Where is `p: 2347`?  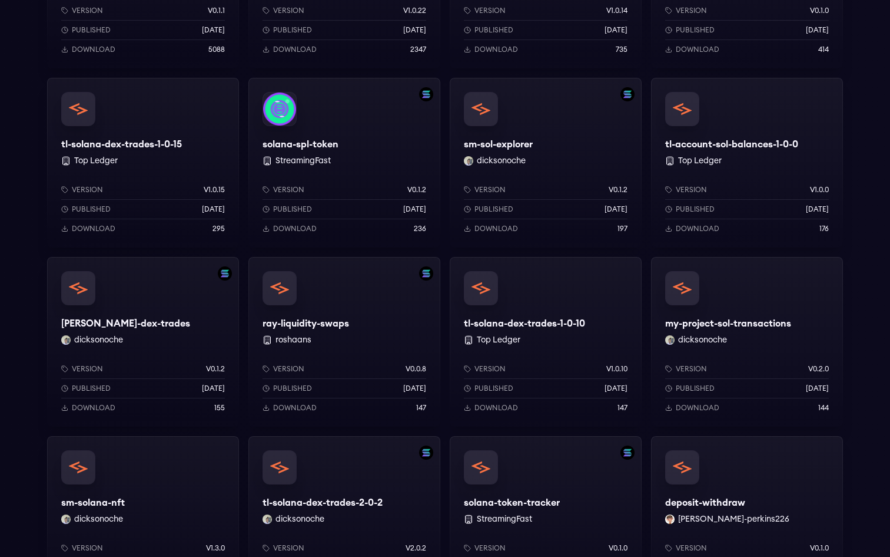 p: 2347 is located at coordinates (418, 49).